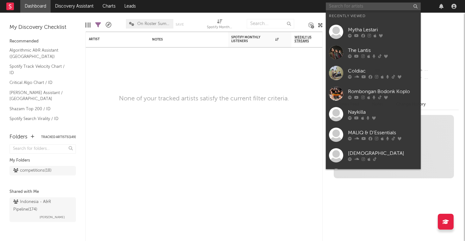 The width and height of the screenshot is (465, 241). What do you see at coordinates (373, 114) in the screenshot?
I see `a: Naykilla` at bounding box center [373, 114].